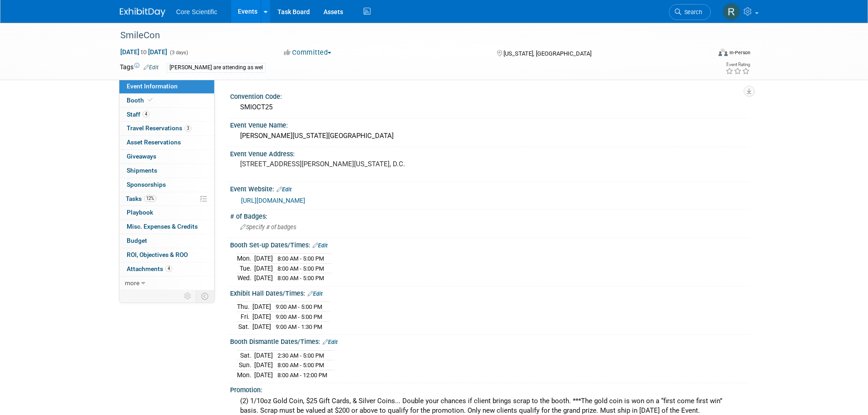  Describe the element at coordinates (138, 115) in the screenshot. I see `span: Staff` at that location.